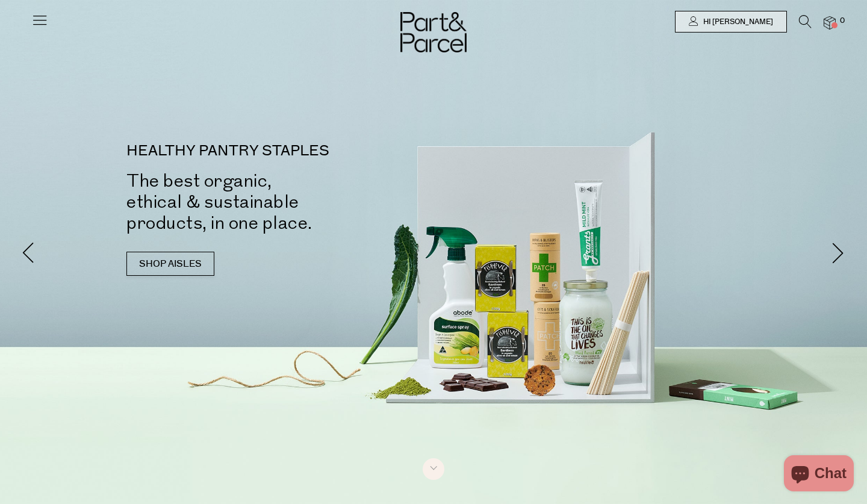  I want to click on h2: The best organic, ethical & sustainable products, in one place., so click(289, 202).